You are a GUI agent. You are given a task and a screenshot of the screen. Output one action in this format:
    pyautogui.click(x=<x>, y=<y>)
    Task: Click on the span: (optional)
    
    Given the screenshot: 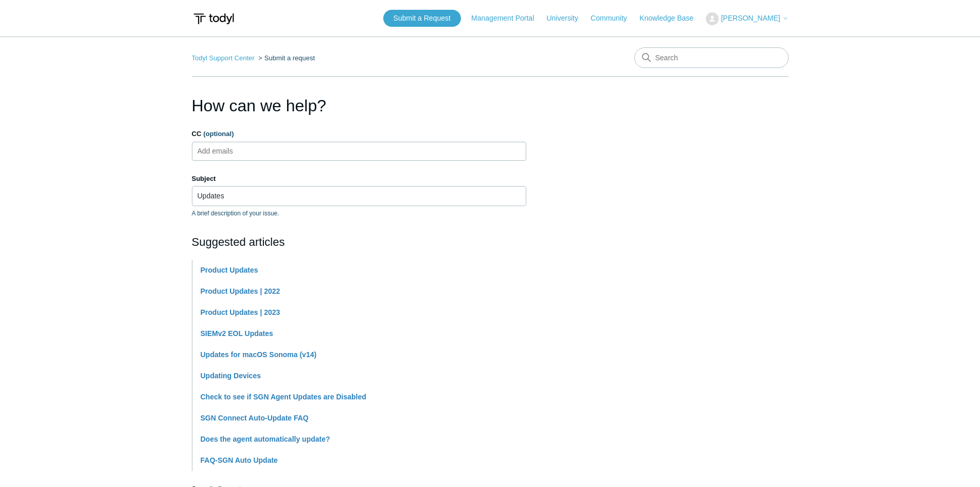 What is the action you would take?
    pyautogui.click(x=218, y=133)
    